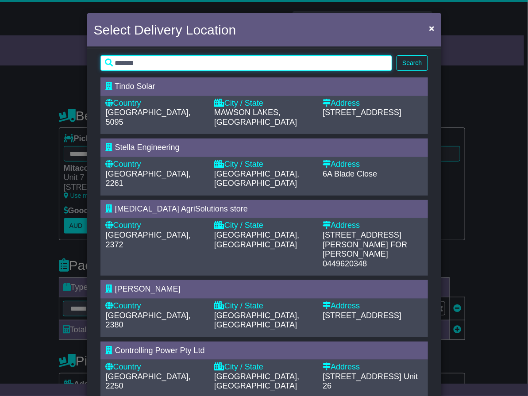 The image size is (528, 396). Describe the element at coordinates (165, 30) in the screenshot. I see `h4: Select Delivery Location` at that location.